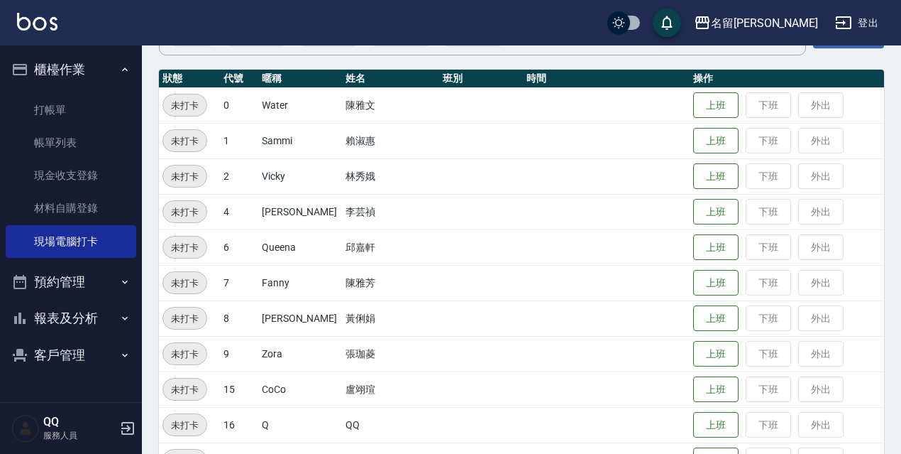 Image resolution: width=901 pixels, height=454 pixels. I want to click on td: 賴淑惠, so click(390, 141).